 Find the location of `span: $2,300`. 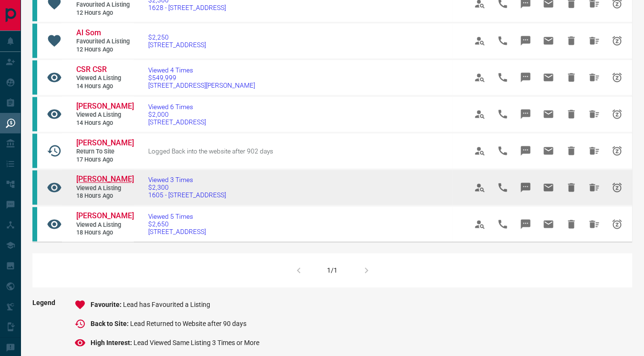

span: $2,300 is located at coordinates (186, 188).